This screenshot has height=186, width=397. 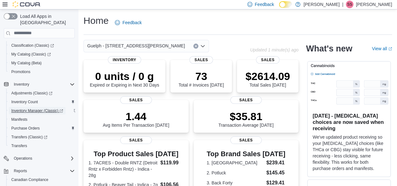 I want to click on button: Transfers, so click(x=42, y=146).